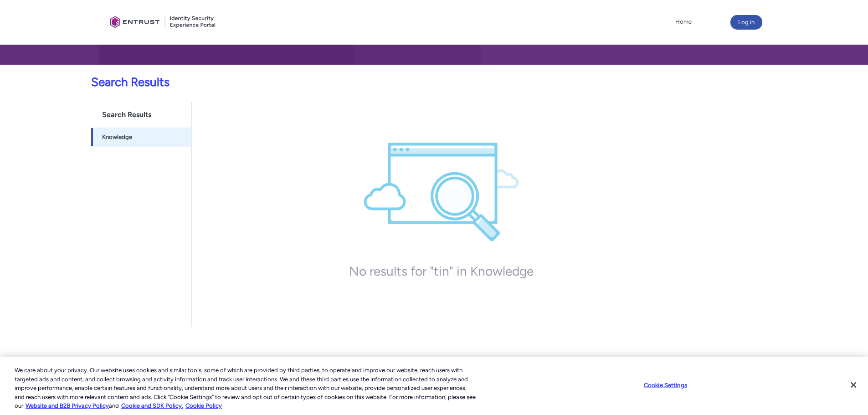 The width and height of the screenshot is (868, 415). Describe the element at coordinates (141, 137) in the screenshot. I see `a: Knowledge` at that location.